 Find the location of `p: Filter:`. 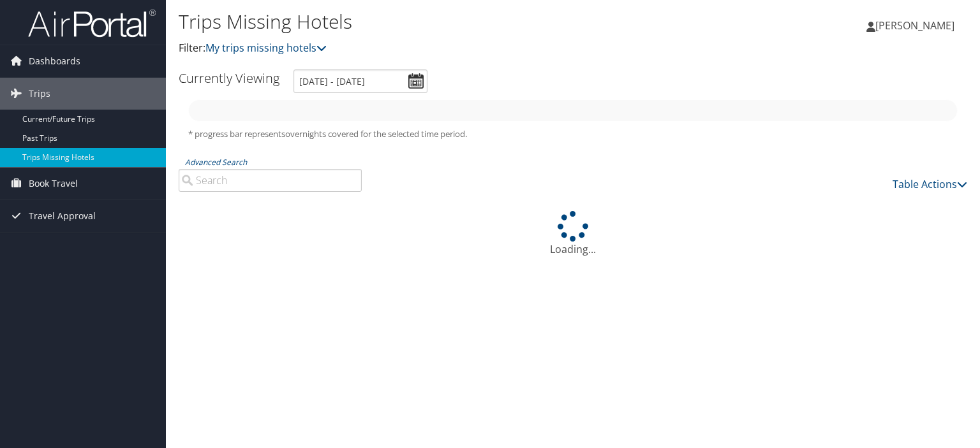

p: Filter: is located at coordinates (441, 48).